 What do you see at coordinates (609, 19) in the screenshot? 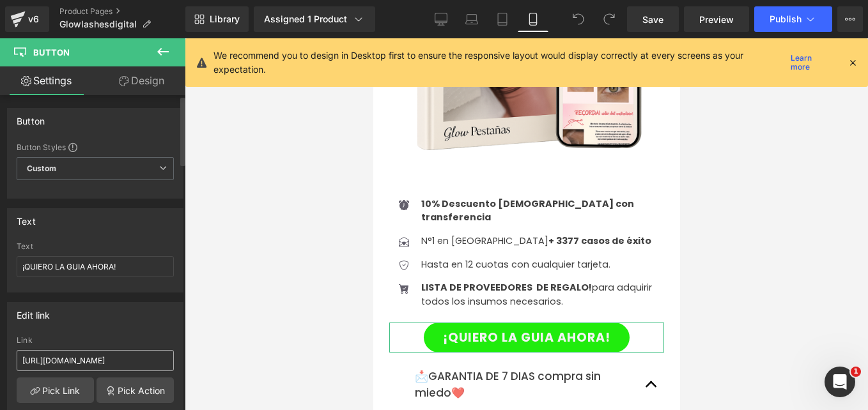
I see `button: Redo` at bounding box center [609, 19].